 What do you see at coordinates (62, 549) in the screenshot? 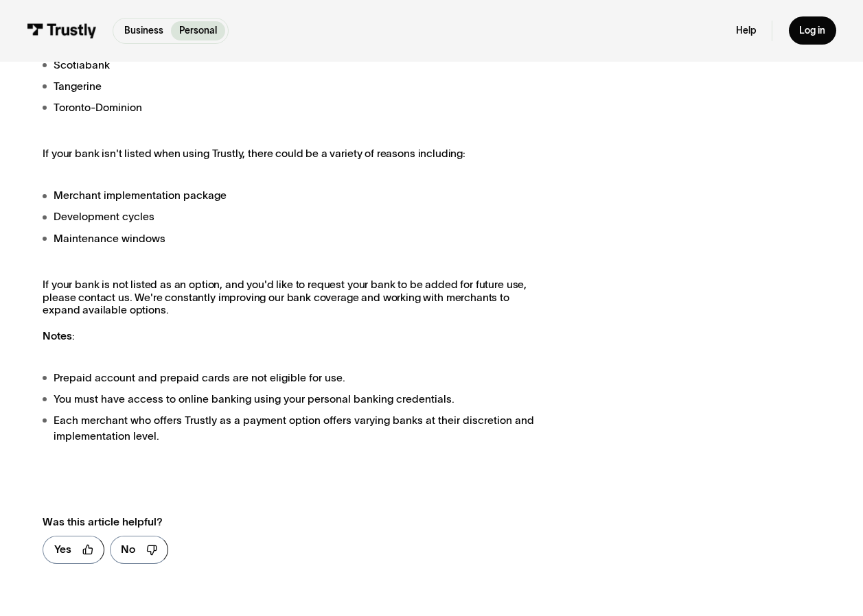
I see `div: Yes` at bounding box center [62, 549].